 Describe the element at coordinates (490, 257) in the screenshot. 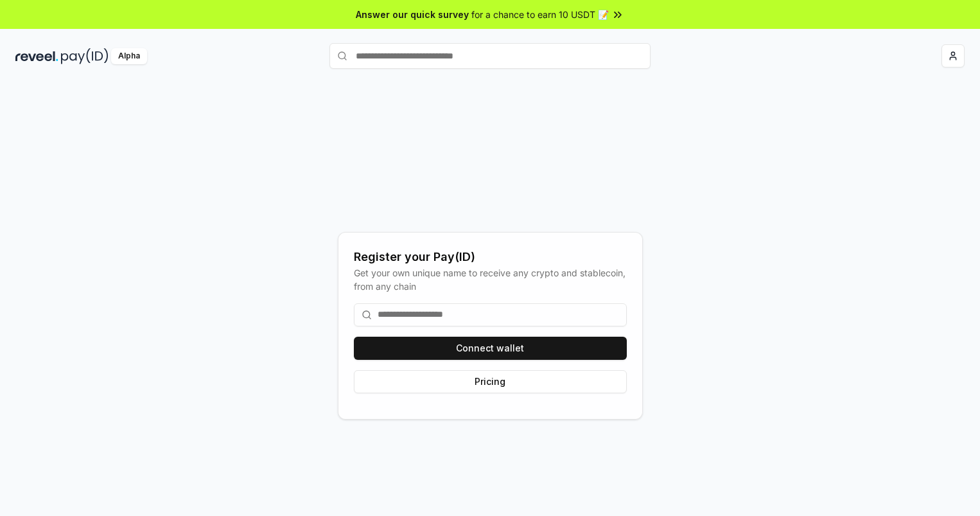

I see `div: Register your Pay(ID)` at that location.